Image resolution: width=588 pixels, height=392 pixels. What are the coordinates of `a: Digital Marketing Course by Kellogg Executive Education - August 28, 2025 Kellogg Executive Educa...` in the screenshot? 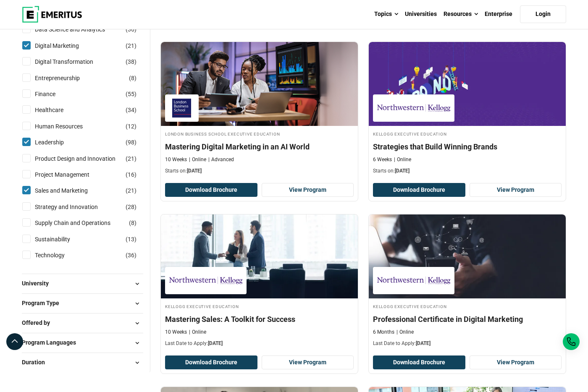 It's located at (467, 282).